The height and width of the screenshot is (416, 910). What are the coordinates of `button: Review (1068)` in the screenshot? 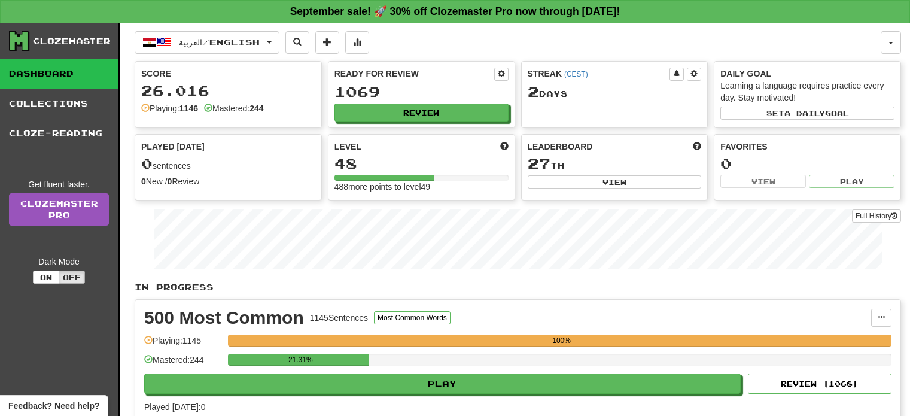 It's located at (820, 384).